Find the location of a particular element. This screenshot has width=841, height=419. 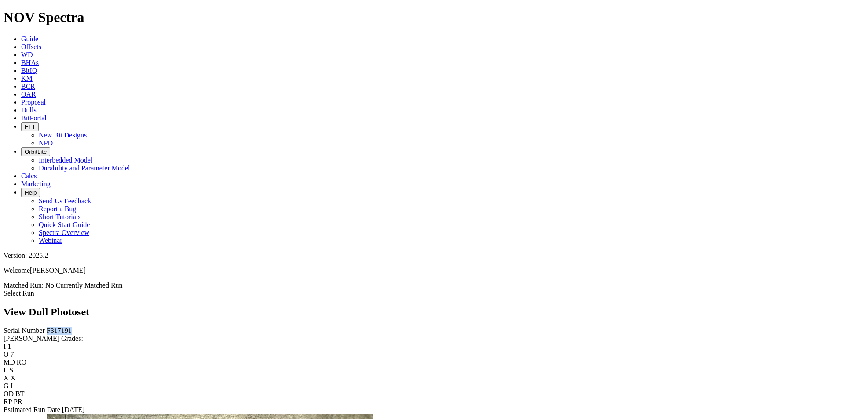

span: No Currently Matched Run is located at coordinates (84, 285).